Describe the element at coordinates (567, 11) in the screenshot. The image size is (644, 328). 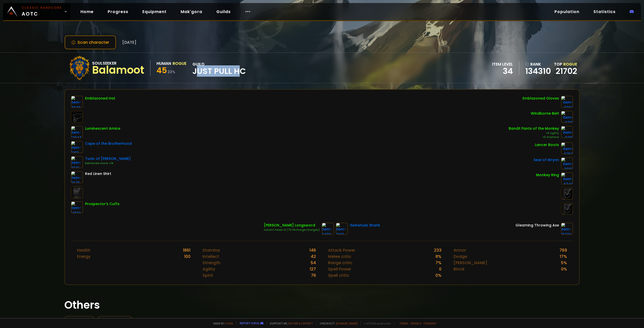
I see `a: Population` at that location.